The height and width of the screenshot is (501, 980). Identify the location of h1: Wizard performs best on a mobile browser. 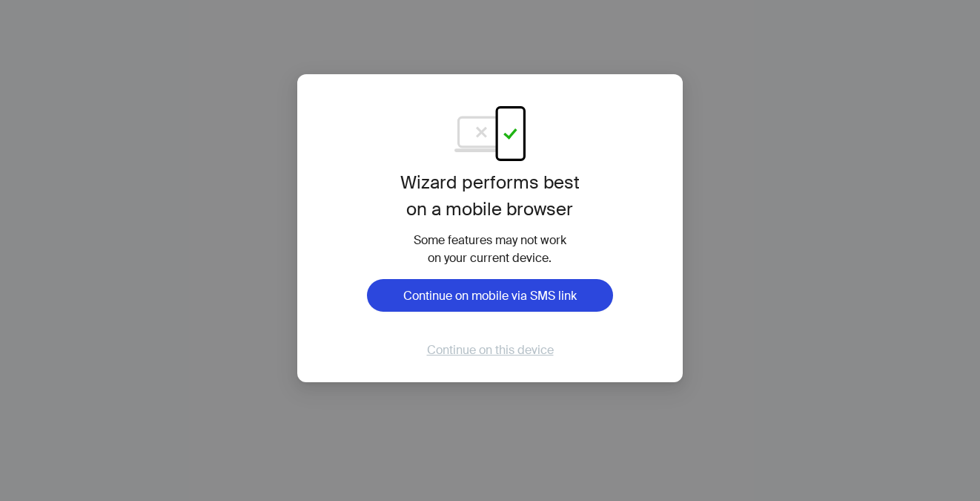
(490, 196).